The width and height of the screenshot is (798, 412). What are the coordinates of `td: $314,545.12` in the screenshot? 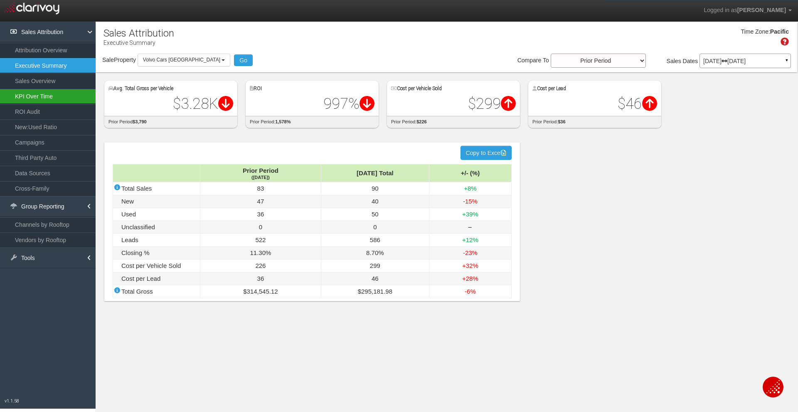 It's located at (261, 292).